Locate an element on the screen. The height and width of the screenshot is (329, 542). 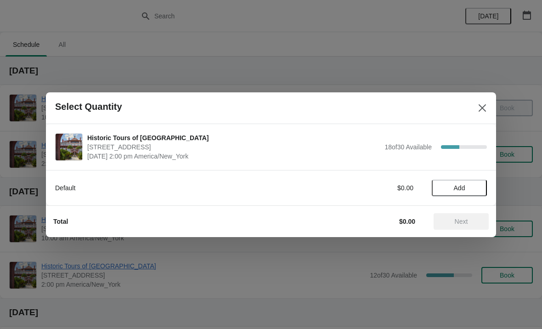
h2: Select Quantity is located at coordinates (89, 106).